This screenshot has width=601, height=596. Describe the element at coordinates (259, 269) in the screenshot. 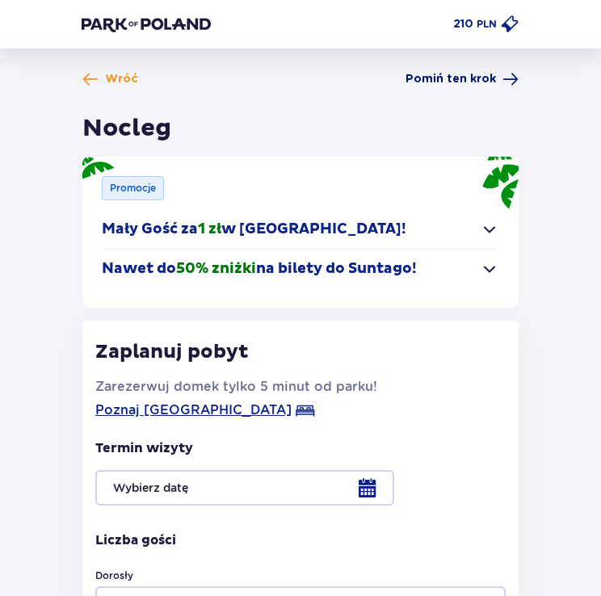

I see `p: Nawet do na bilety do Suntago!` at that location.